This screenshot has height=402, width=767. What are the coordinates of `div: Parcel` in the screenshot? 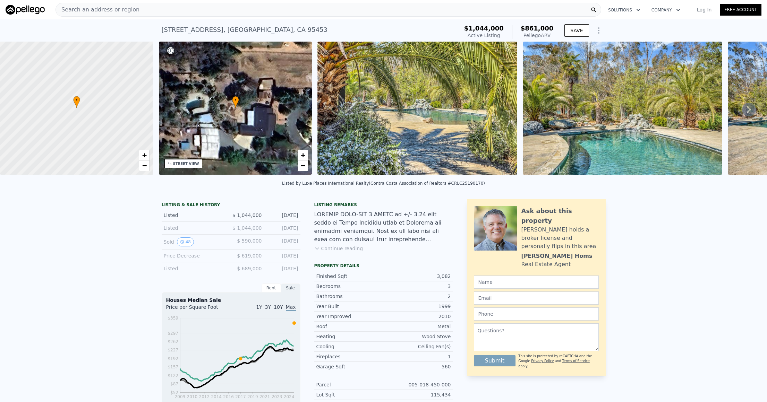 It's located at (350, 385).